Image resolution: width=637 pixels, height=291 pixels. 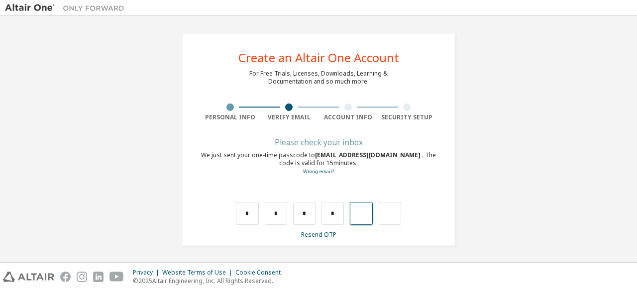 What do you see at coordinates (289, 117) in the screenshot?
I see `div: Verify Email` at bounding box center [289, 117].